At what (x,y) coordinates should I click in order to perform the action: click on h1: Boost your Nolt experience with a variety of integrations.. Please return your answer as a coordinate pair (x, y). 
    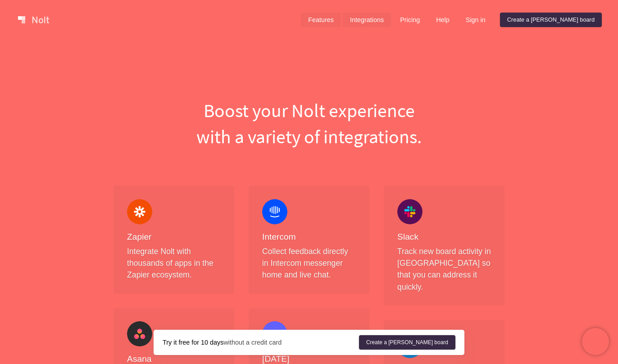
    Looking at the image, I should click on (309, 123).